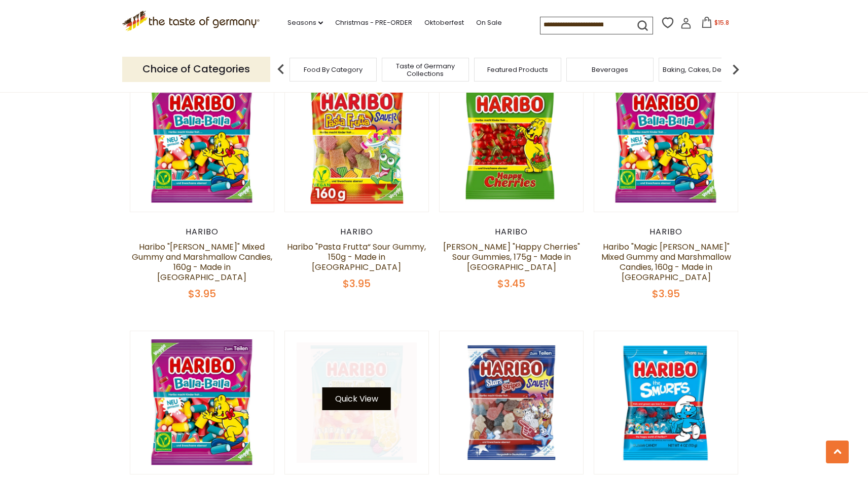 This screenshot has width=868, height=477. I want to click on img: next arrow, so click(736, 70).